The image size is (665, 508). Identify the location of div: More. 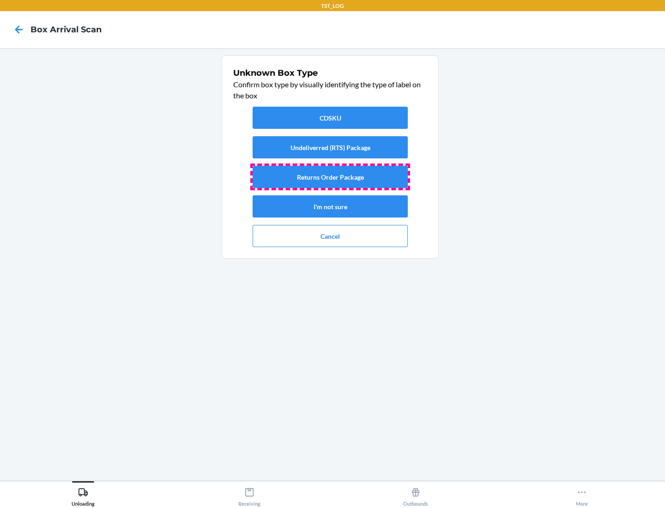
(582, 495).